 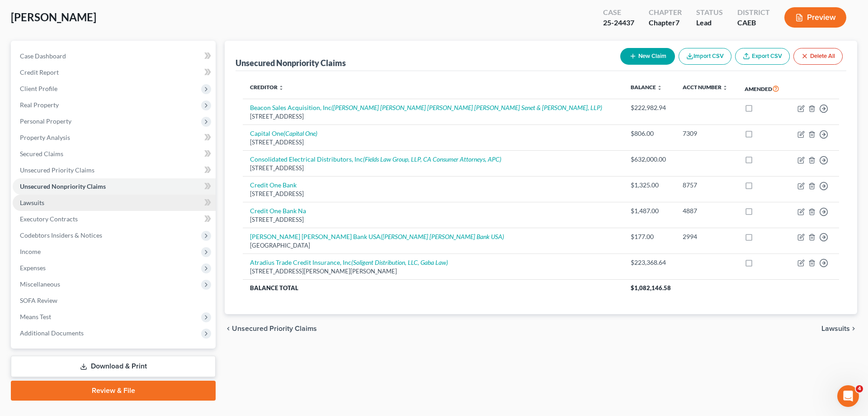 I want to click on span: Additional Documents, so click(x=51, y=333).